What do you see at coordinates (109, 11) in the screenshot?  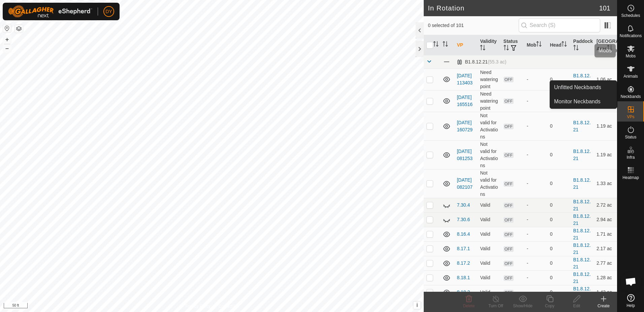 I see `span: DY` at bounding box center [109, 11].